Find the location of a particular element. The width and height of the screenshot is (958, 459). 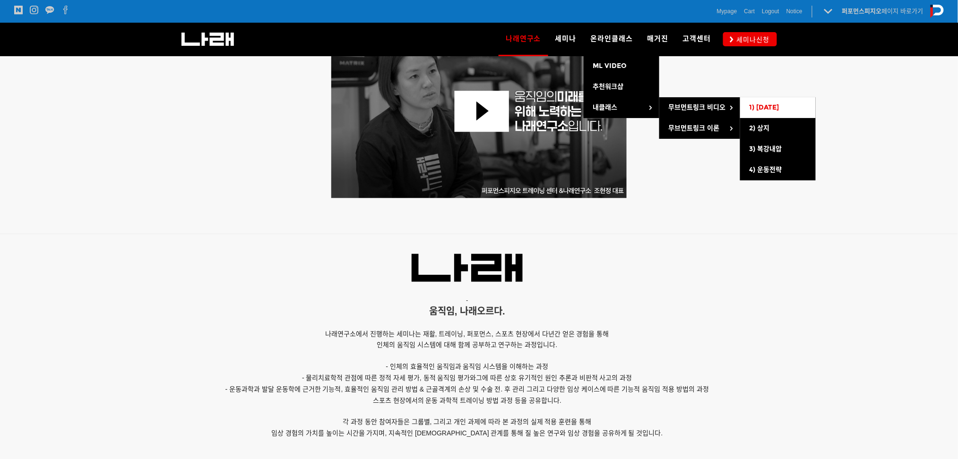

span: Notice is located at coordinates (794, 11).